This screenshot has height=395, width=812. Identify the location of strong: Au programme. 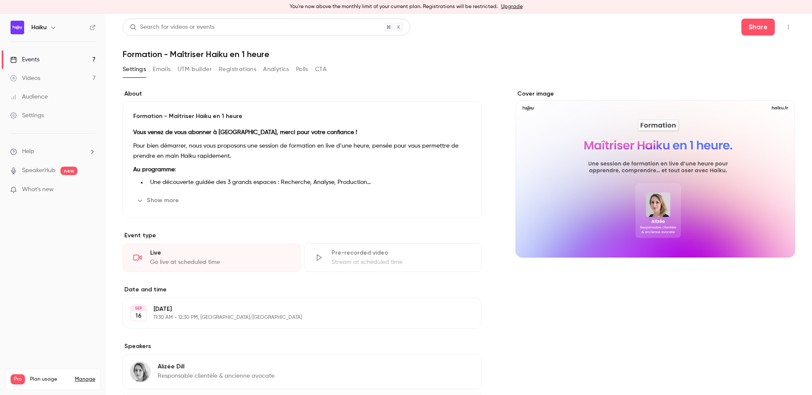
(154, 170).